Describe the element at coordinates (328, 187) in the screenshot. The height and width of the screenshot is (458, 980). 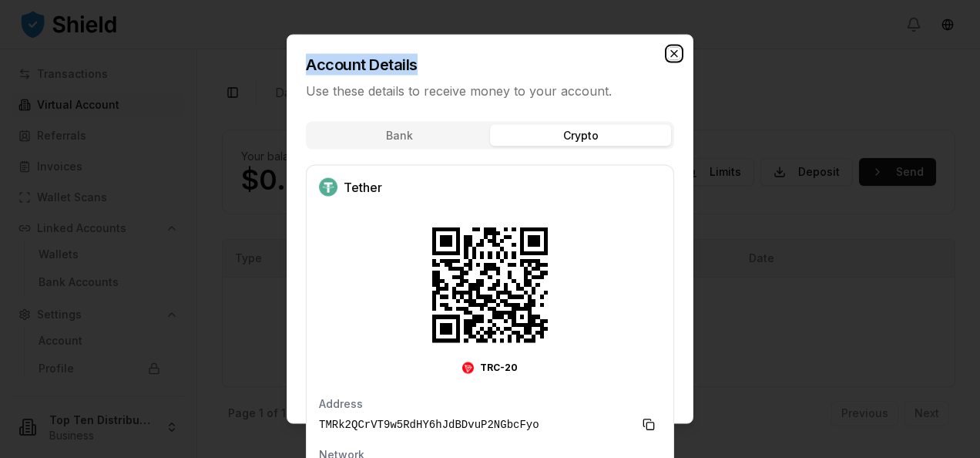
I see `img: Tether` at that location.